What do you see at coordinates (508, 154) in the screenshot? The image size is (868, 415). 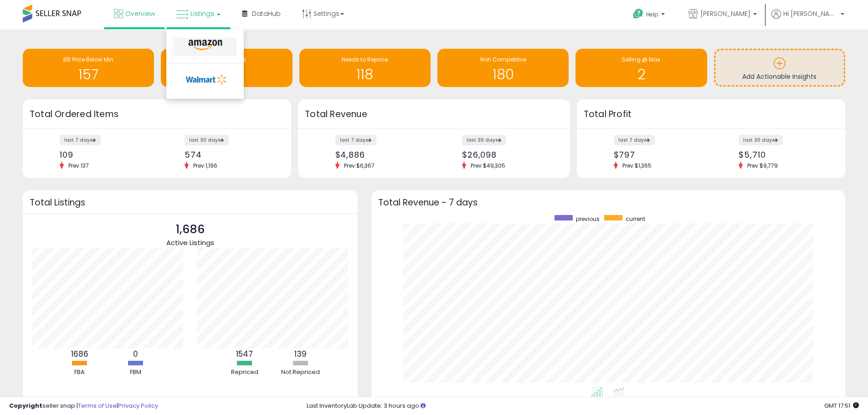 I see `div: $26,098` at bounding box center [508, 154].